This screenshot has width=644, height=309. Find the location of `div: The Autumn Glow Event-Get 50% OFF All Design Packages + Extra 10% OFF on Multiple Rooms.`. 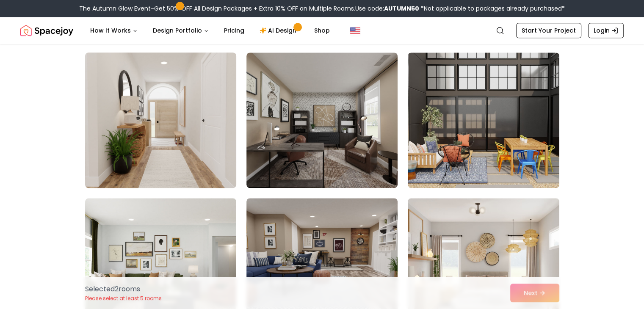

div: The Autumn Glow Event-Get 50% OFF All Design Packages + Extra 10% OFF on Multiple Rooms. is located at coordinates (322, 9).